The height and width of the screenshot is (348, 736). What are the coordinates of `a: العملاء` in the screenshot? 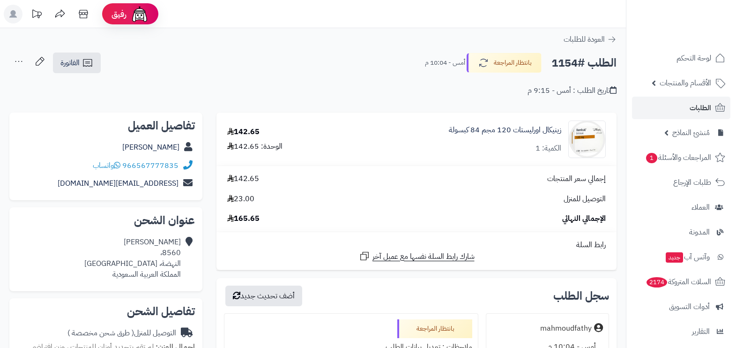 It's located at (681, 207).